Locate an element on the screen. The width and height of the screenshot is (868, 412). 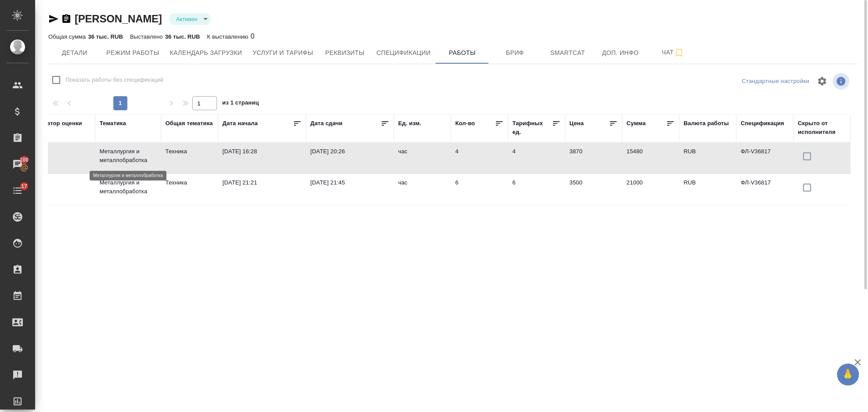
span: Smartcat is located at coordinates (568, 53).